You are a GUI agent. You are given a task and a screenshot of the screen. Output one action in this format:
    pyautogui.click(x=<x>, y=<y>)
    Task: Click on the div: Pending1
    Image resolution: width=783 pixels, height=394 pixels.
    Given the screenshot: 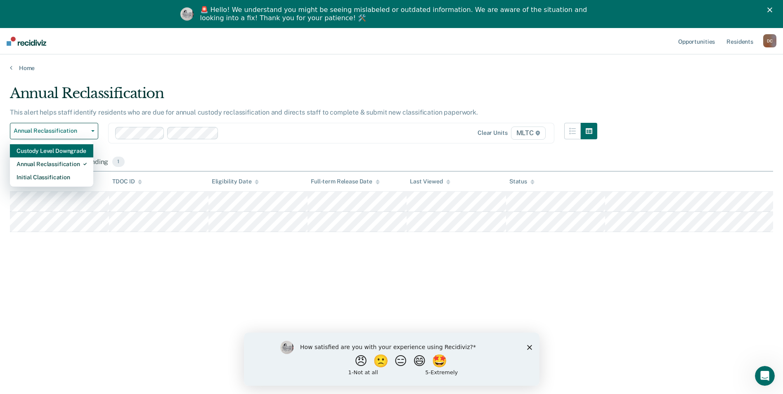 What is the action you would take?
    pyautogui.click(x=104, y=163)
    